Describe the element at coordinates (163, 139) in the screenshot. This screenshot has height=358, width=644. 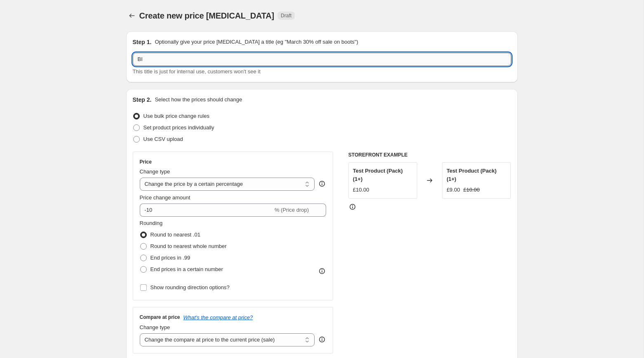
I see `span: Use CSV upload` at that location.